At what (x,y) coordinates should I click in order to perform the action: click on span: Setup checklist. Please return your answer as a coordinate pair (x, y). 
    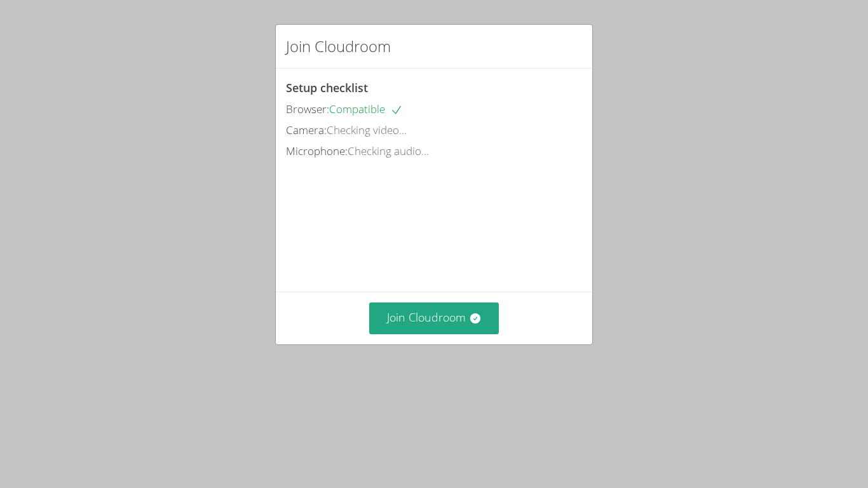
    Looking at the image, I should click on (327, 88).